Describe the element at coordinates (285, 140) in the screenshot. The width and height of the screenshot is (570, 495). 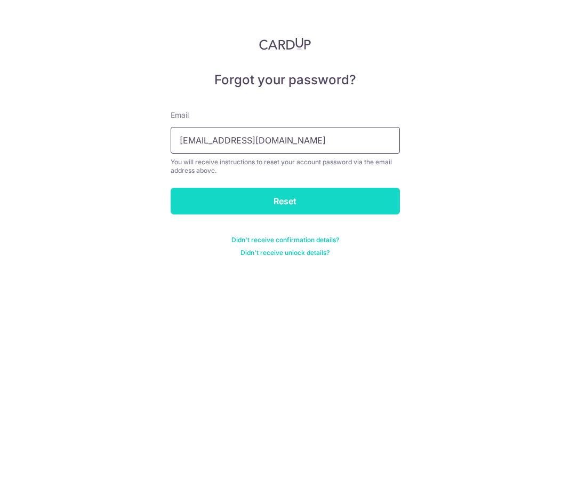
I see `input: Enter your Email` at that location.